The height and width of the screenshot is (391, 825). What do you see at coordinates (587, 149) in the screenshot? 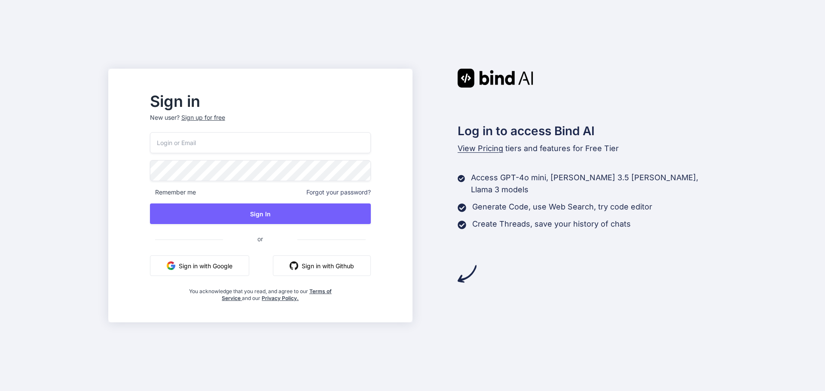
I see `p: tiers and features for Free Tier` at bounding box center [587, 149].